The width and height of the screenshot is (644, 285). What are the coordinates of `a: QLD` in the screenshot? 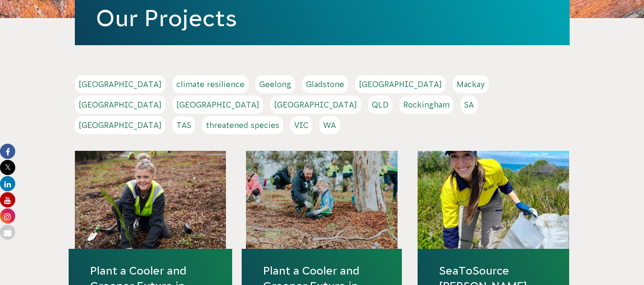 It's located at (380, 105).